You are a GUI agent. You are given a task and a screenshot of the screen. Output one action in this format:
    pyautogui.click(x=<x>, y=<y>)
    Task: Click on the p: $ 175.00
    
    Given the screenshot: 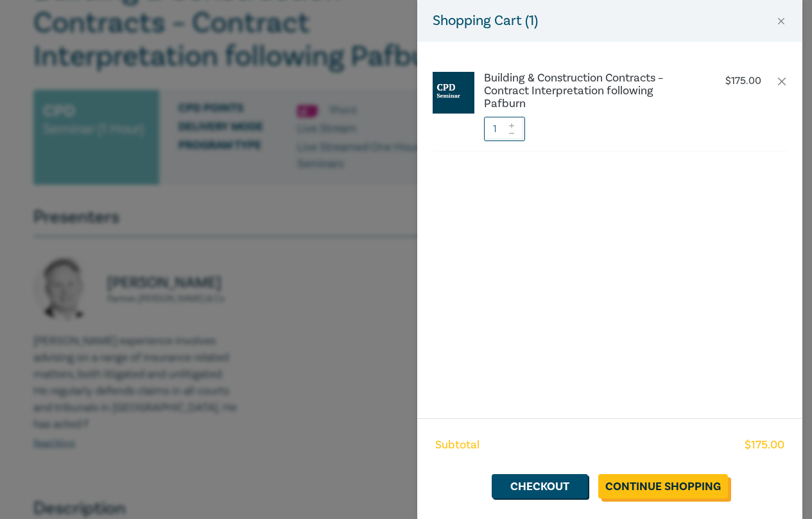 What is the action you would take?
    pyautogui.click(x=743, y=81)
    